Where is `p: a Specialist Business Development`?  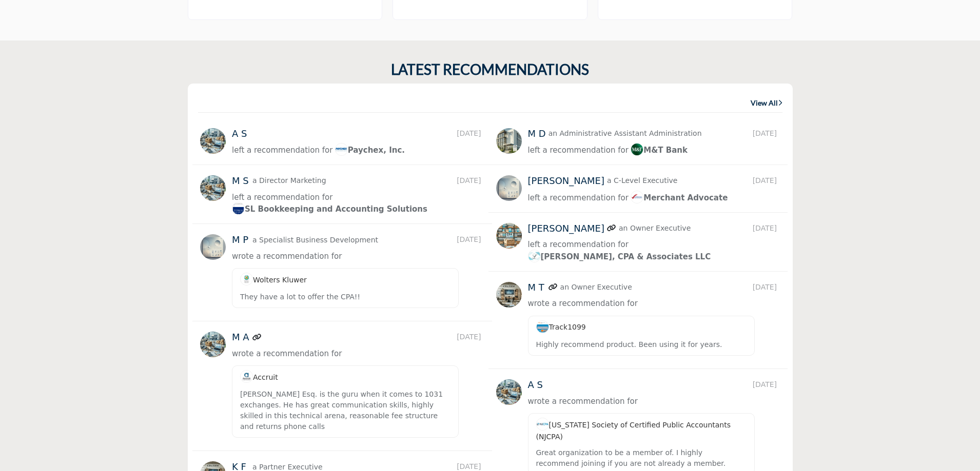 p: a Specialist Business Development is located at coordinates (315, 240).